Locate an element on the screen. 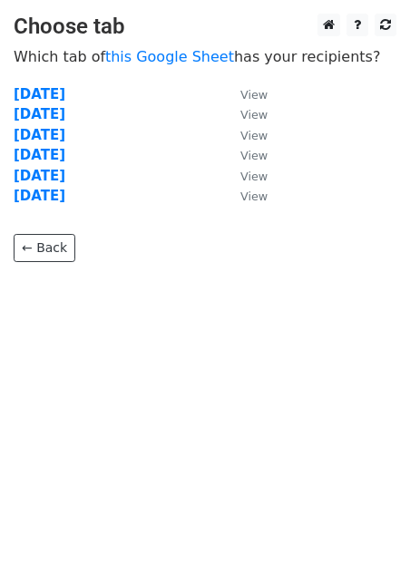 This screenshot has height=564, width=410. a: this Google Sheet is located at coordinates (170, 56).